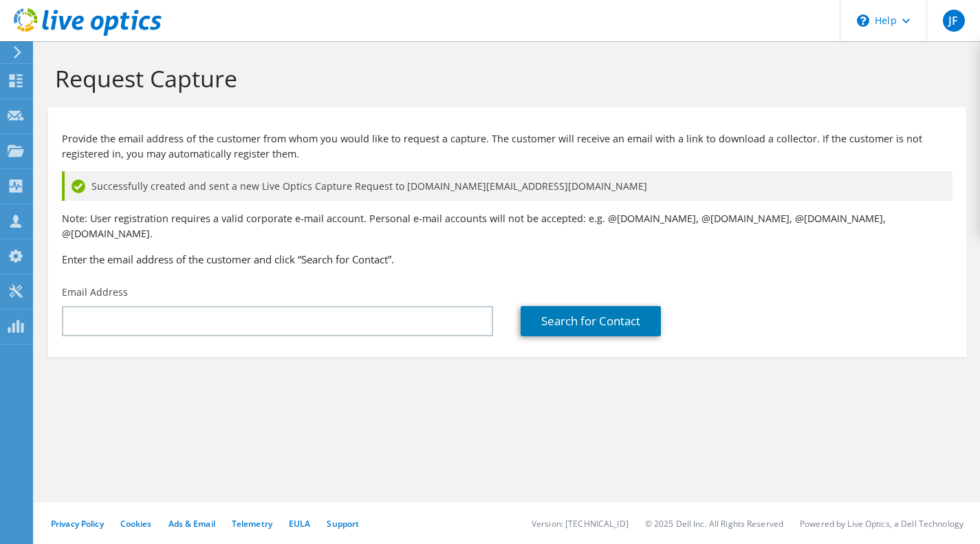 Image resolution: width=980 pixels, height=544 pixels. Describe the element at coordinates (192, 523) in the screenshot. I see `a: Ads & Email` at that location.